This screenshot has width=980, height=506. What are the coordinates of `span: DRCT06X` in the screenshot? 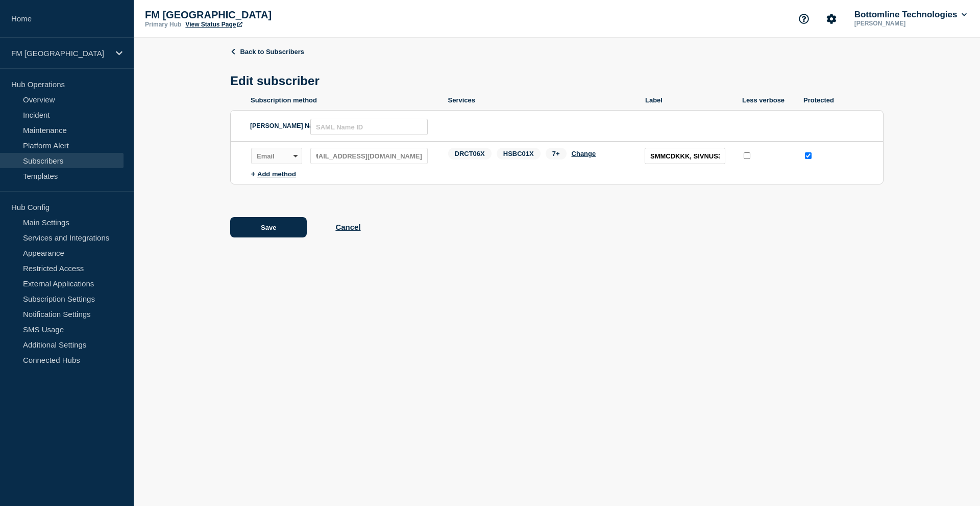 It's located at (470, 154).